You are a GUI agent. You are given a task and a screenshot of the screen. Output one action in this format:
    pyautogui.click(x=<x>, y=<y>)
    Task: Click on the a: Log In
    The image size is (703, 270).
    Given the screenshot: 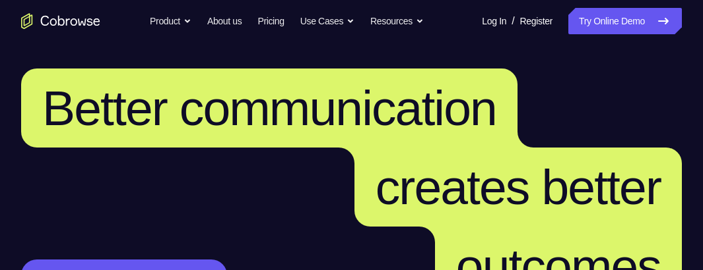 What is the action you would take?
    pyautogui.click(x=493, y=21)
    